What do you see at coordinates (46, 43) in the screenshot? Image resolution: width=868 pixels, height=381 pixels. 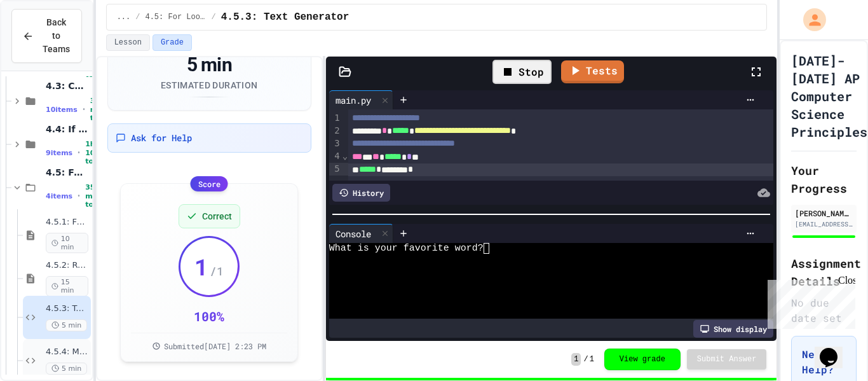 I see `div: Chat with us now!Close` at bounding box center [46, 43].